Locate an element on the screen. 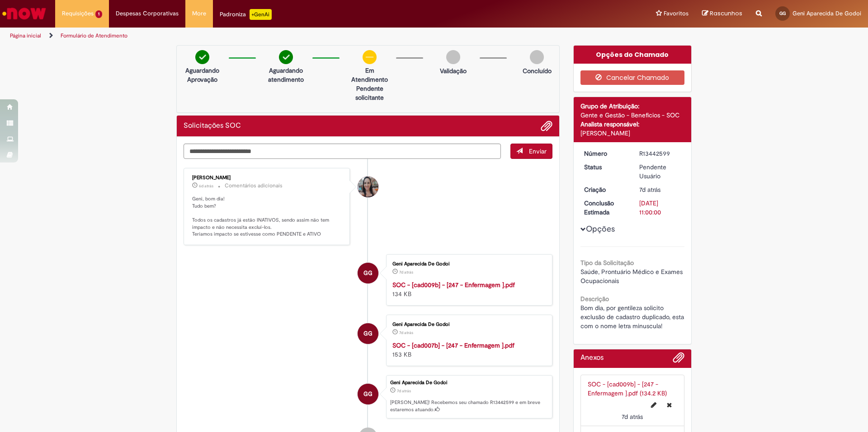 Image resolution: width=868 pixels, height=432 pixels. div: Pendente Usuário is located at coordinates (660, 172).